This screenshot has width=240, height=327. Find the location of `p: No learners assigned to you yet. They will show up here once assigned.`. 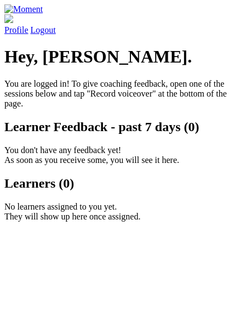

p: No learners assigned to you yet. They will show up here once assigned. is located at coordinates (120, 212).